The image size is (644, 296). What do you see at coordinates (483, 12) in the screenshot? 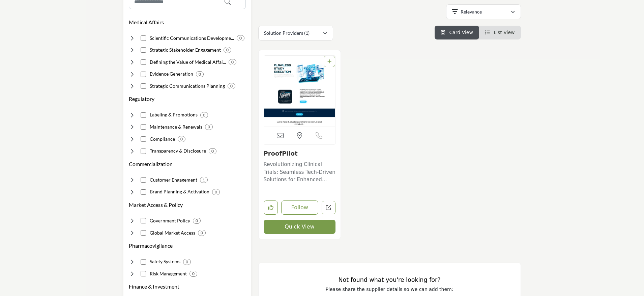
I see `button: Relevance` at bounding box center [483, 12].